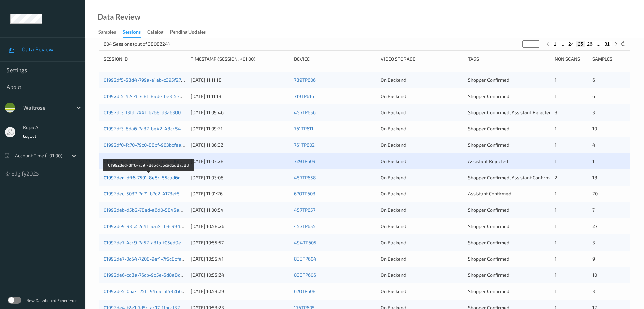  Describe the element at coordinates (509, 59) in the screenshot. I see `div: Tags` at that location.